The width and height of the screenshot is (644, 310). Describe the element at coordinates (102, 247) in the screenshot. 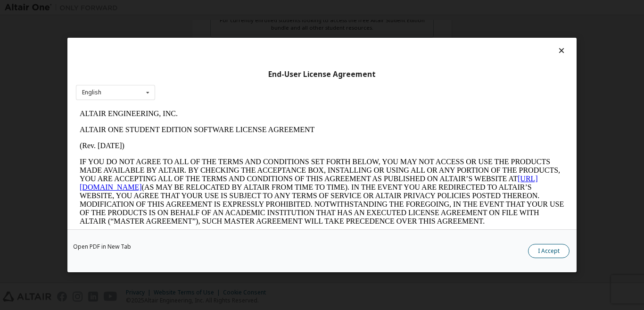

I see `a: Open PDF in New Tab` at that location.